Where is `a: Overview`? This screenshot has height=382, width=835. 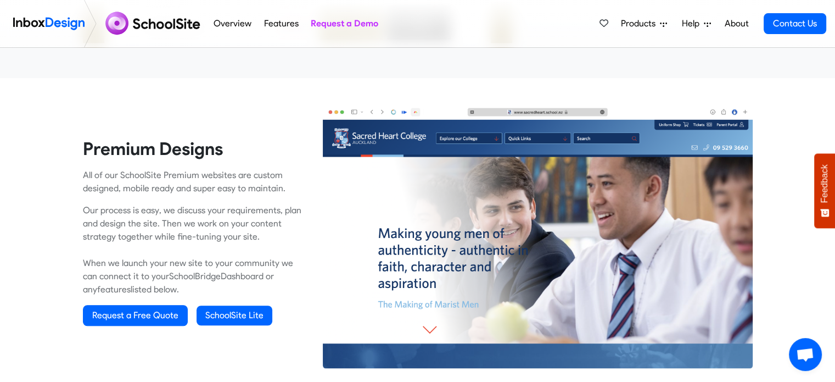 a: Overview is located at coordinates (233, 24).